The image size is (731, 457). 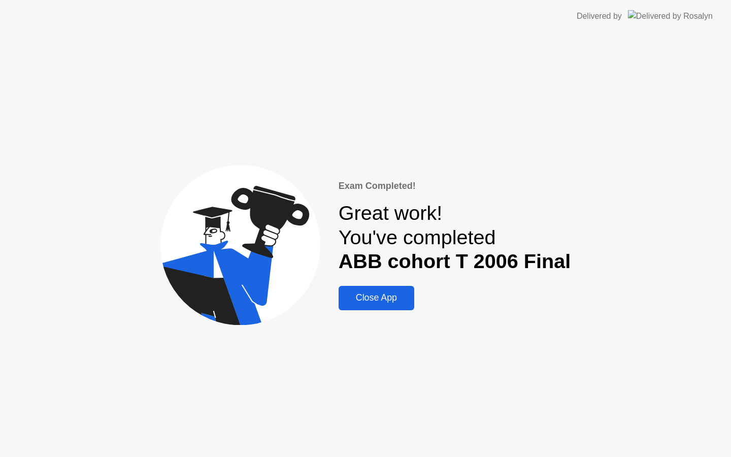 I want to click on div: Delivered by, so click(x=599, y=16).